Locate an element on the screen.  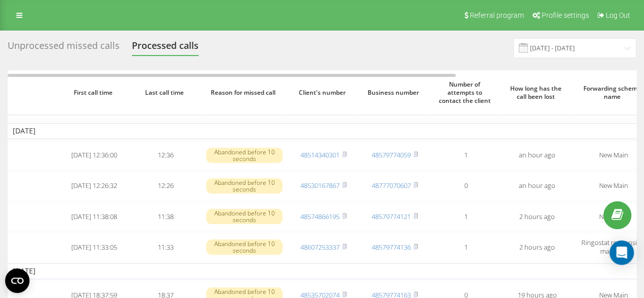
span: Profile settings is located at coordinates (566, 16).